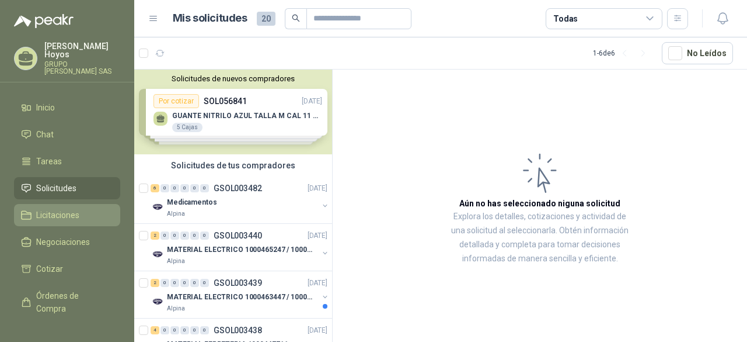 The width and height of the screenshot is (747, 342). What do you see at coordinates (566, 19) in the screenshot?
I see `div: Todas` at bounding box center [566, 19].